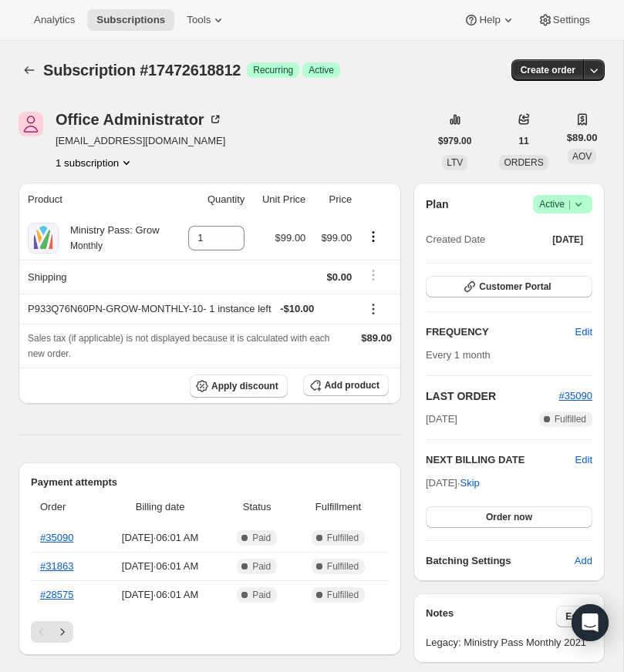 This screenshot has height=672, width=624. Describe the element at coordinates (198, 20) in the screenshot. I see `span: Tools` at that location.